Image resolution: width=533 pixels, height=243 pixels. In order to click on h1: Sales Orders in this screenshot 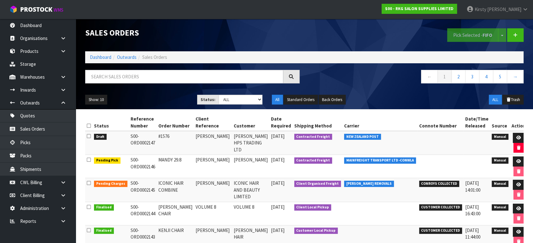, I will do `click(192, 33)`.